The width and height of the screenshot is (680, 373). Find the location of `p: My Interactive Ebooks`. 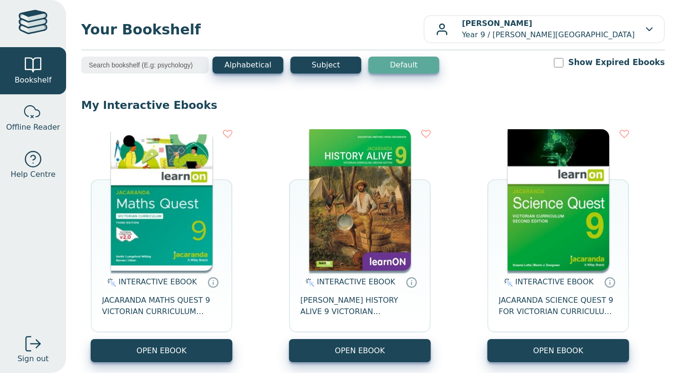

p: My Interactive Ebooks is located at coordinates (373, 105).